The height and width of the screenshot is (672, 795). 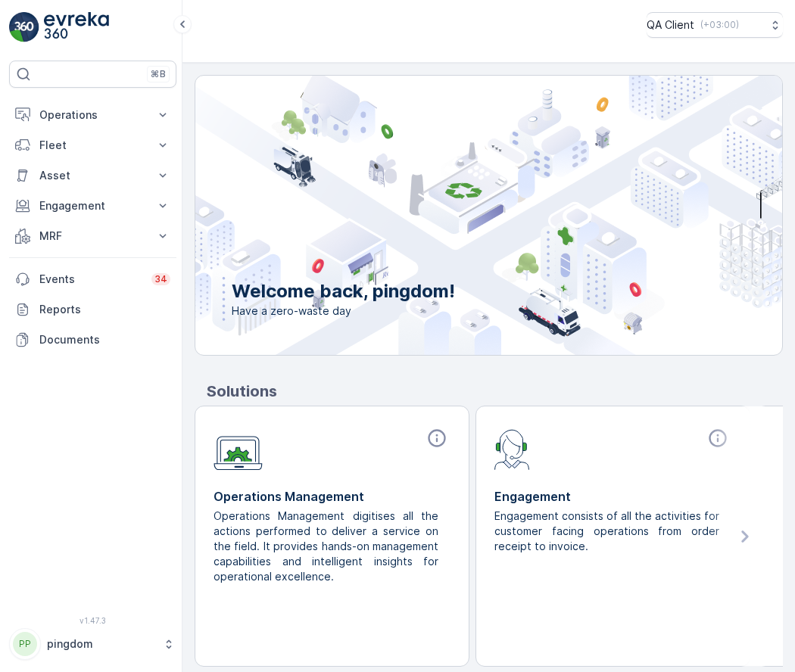 What do you see at coordinates (92, 205) in the screenshot?
I see `button: Engagement` at bounding box center [92, 205].